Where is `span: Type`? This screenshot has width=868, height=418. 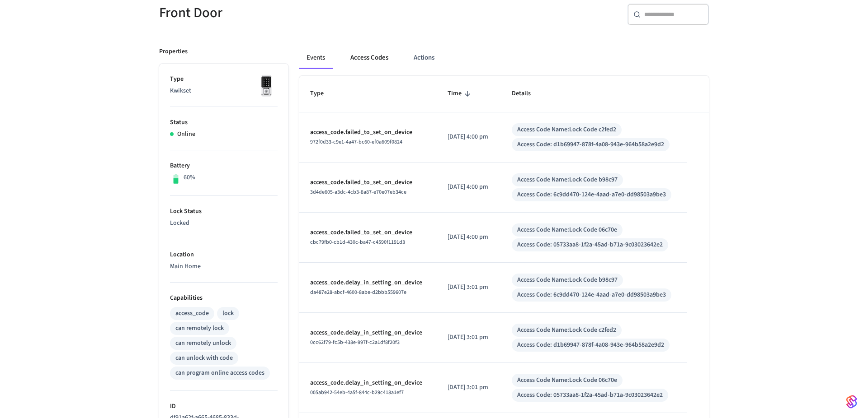
span: Type is located at coordinates (323, 94).